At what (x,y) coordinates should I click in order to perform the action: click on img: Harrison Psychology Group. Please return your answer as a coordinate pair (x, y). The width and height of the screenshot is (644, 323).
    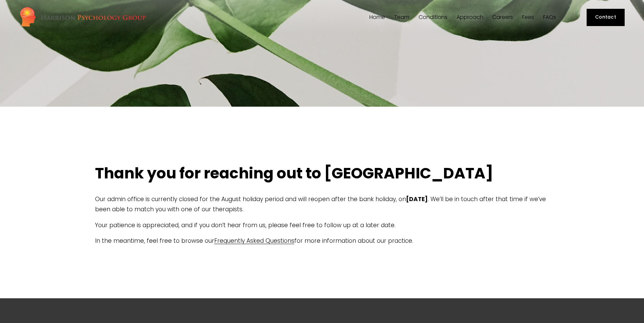
    Looking at the image, I should click on (83, 18).